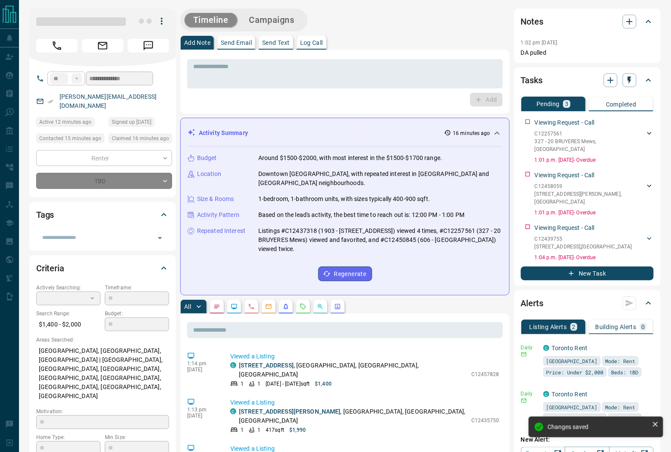 Image resolution: width=671 pixels, height=452 pixels. What do you see at coordinates (587, 80) in the screenshot?
I see `div: Tasks` at bounding box center [587, 80].